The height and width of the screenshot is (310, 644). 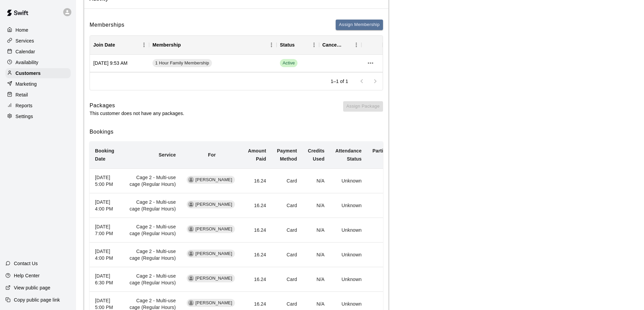 I want to click on span: You don't have any packages, so click(x=363, y=109).